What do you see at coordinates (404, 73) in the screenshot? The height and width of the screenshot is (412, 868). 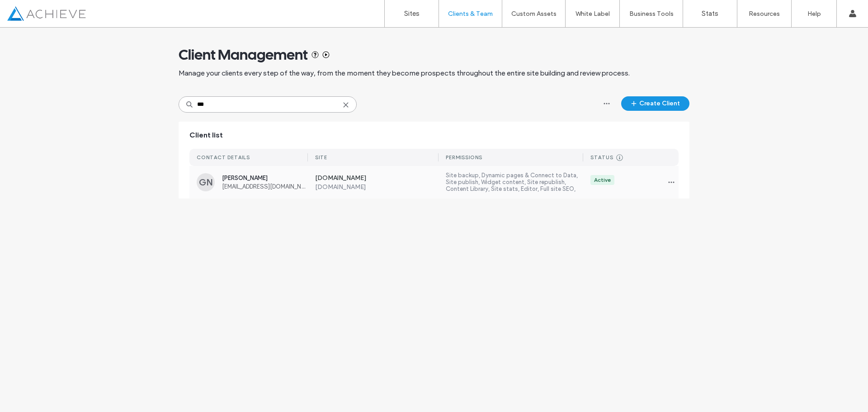 I see `span: Manage your clients every step of the way, from the moment they become prospects throughout the e...` at bounding box center [404, 73].